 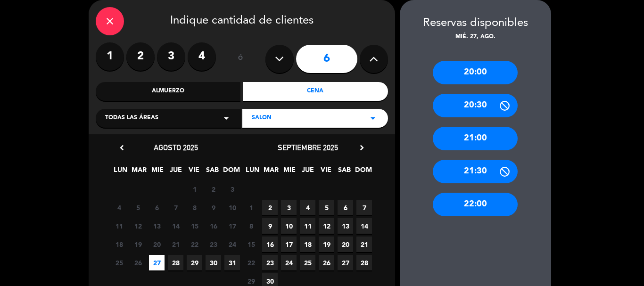 I want to click on i: chevron_left, so click(x=122, y=147).